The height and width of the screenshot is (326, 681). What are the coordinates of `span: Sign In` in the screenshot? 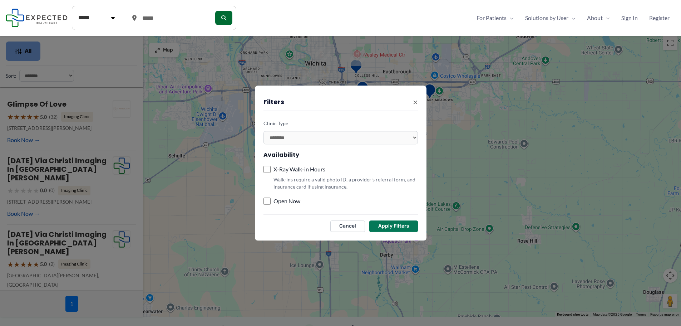 It's located at (630, 18).